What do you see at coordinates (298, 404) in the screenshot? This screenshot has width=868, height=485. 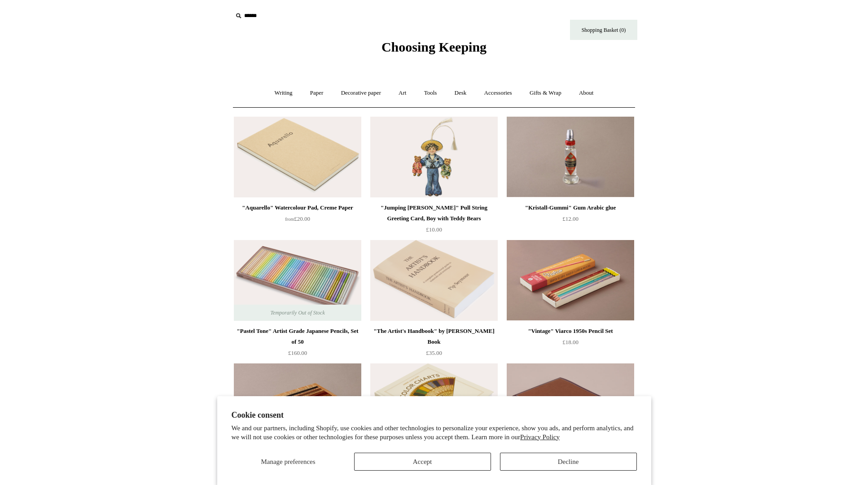 I see `a: "Woods" Pencil Set "Woods" Pencil Set` at bounding box center [298, 404].